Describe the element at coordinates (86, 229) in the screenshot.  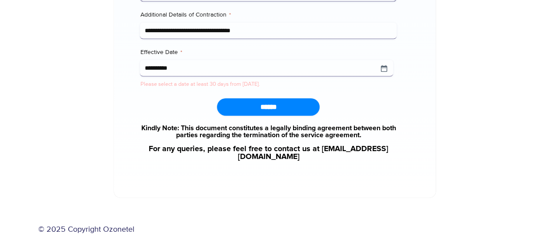
I see `a: © 2025 Copyright Ozonetel` at that location.